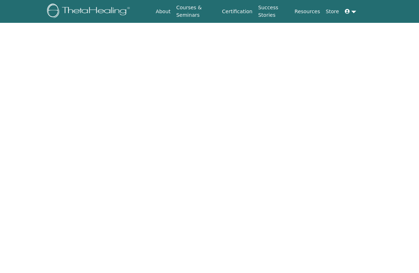 This screenshot has width=419, height=273. I want to click on a: Resources, so click(308, 11).